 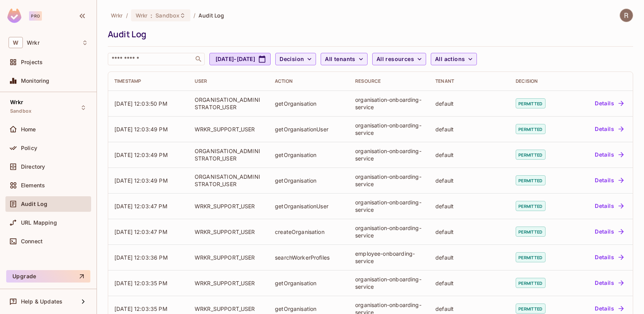 I want to click on div: User, so click(x=228, y=81).